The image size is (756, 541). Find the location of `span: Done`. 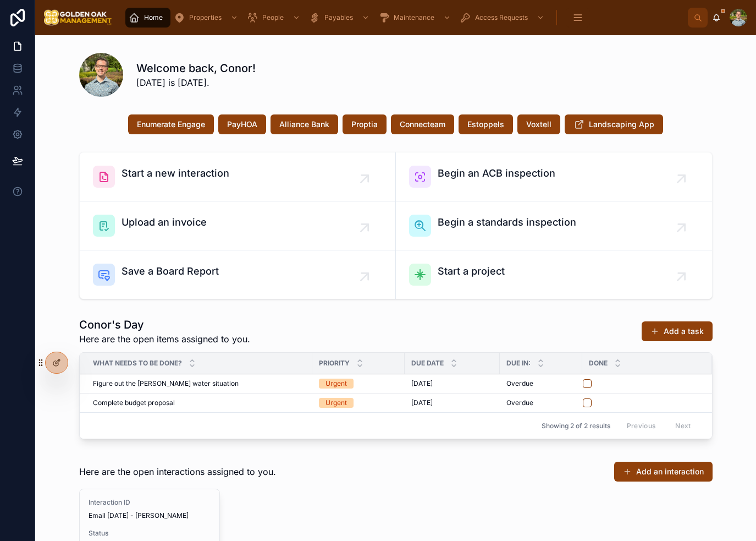

span: Done is located at coordinates (598, 364).